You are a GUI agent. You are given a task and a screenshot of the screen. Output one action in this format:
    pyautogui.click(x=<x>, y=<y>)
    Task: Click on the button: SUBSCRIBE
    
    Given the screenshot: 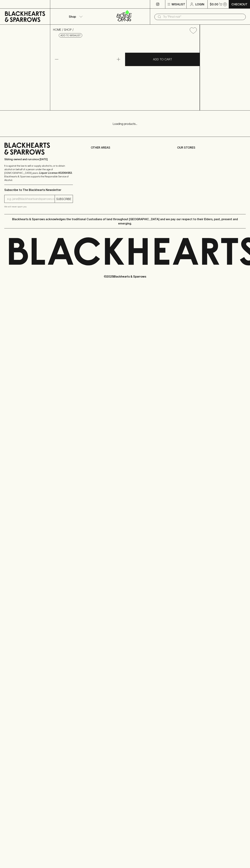 What is the action you would take?
    pyautogui.click(x=64, y=199)
    